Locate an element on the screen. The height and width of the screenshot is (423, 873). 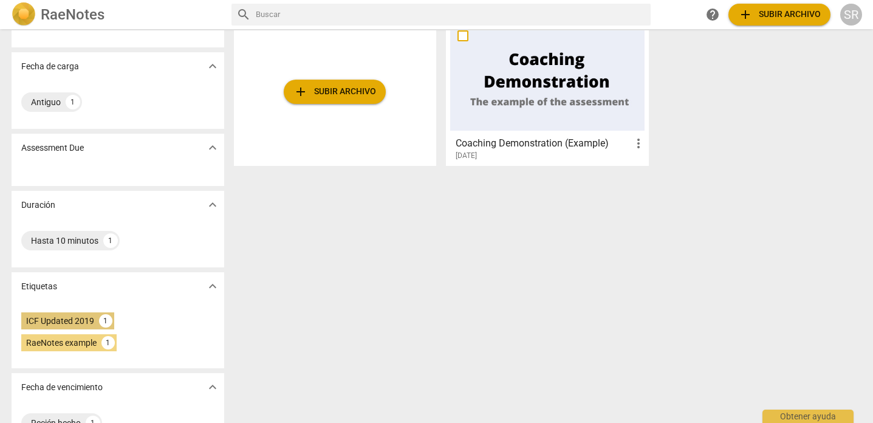
p: Fecha de carga is located at coordinates (50, 66).